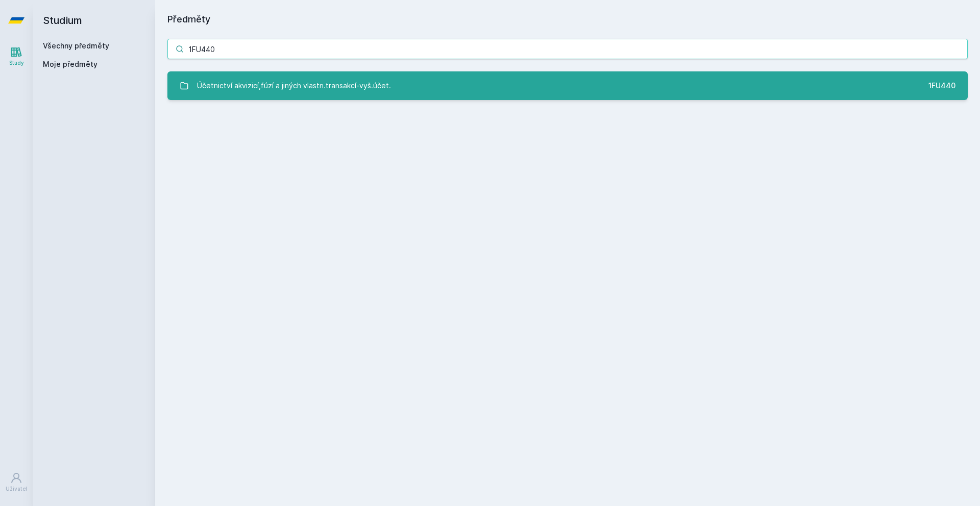 The height and width of the screenshot is (506, 980). What do you see at coordinates (17, 63) in the screenshot?
I see `div: Study` at bounding box center [17, 63].